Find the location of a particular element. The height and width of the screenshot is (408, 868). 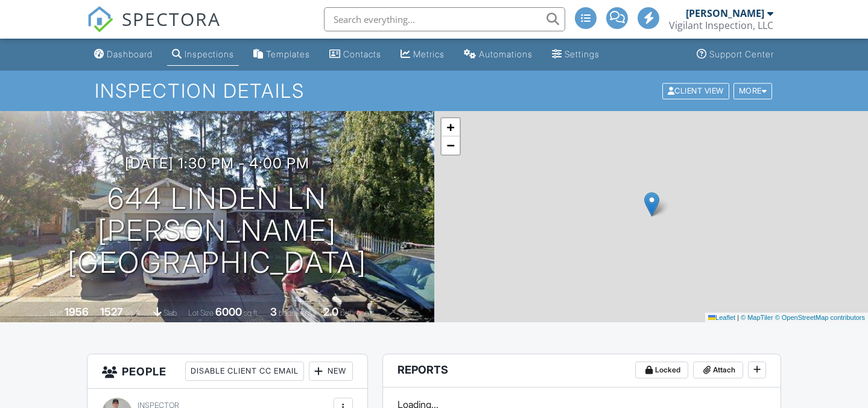

span: sq. ft. is located at coordinates (133, 312).